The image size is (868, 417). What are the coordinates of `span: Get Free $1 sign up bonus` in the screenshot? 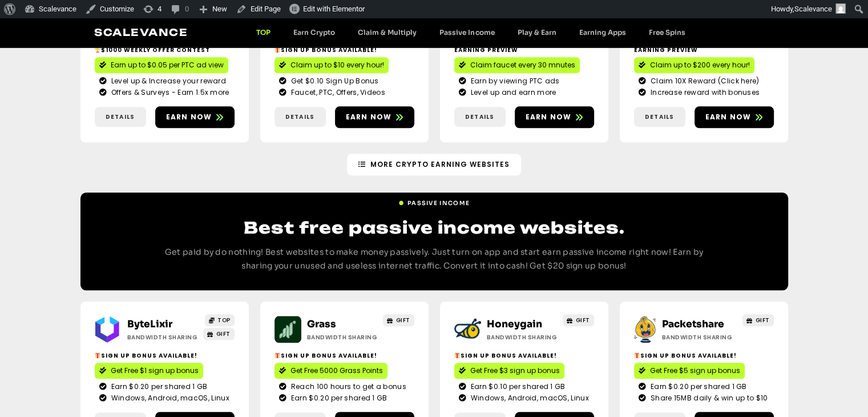 It's located at (155, 370).